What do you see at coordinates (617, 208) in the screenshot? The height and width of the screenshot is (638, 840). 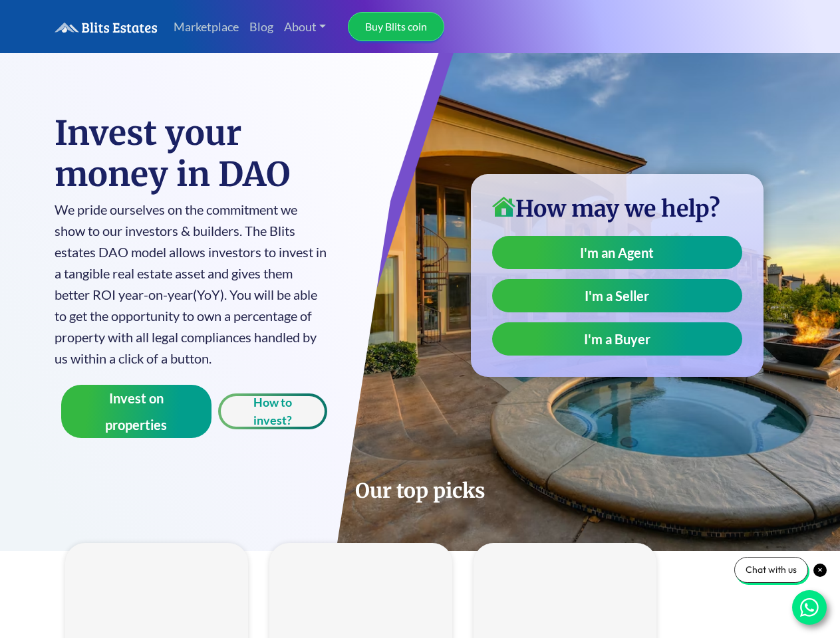 I see `h3: How may we help?` at bounding box center [617, 208].